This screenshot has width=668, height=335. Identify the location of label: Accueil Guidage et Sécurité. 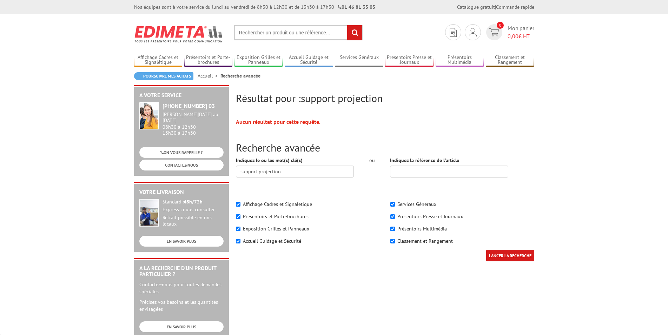
(272, 241).